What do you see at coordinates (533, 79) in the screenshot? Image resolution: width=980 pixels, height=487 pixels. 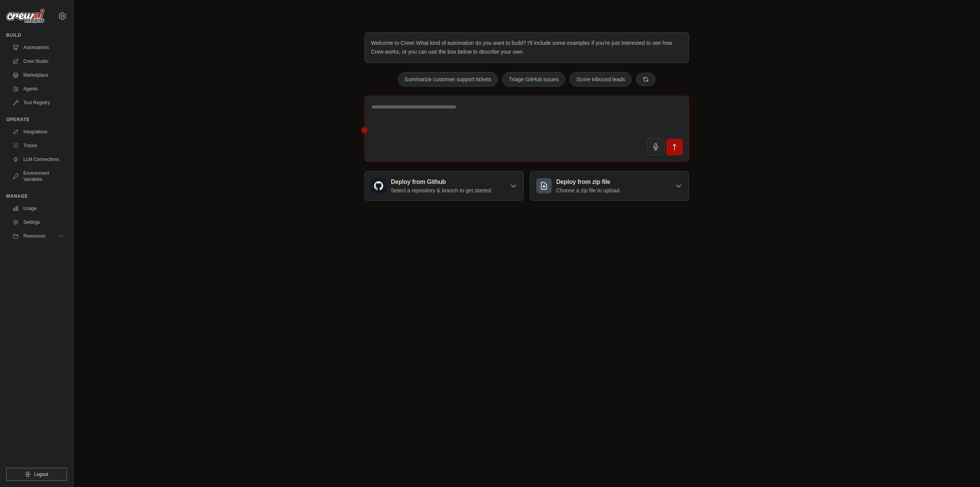 I see `button: Triage GitHub issues` at bounding box center [533, 79].